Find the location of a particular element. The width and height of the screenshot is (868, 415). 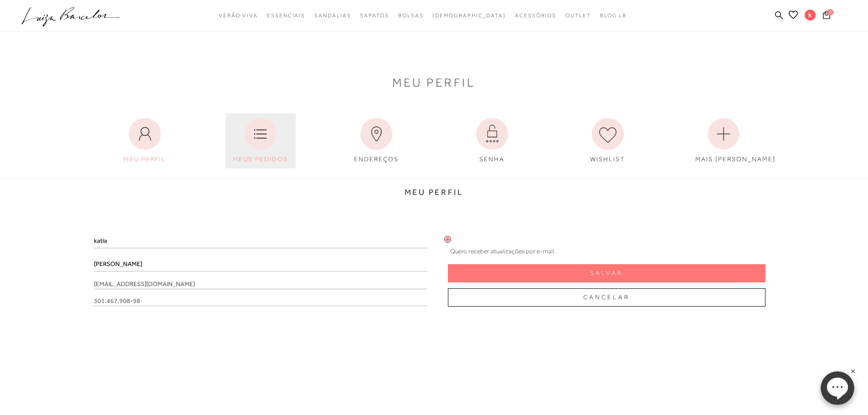

button: 0 is located at coordinates (826, 16).